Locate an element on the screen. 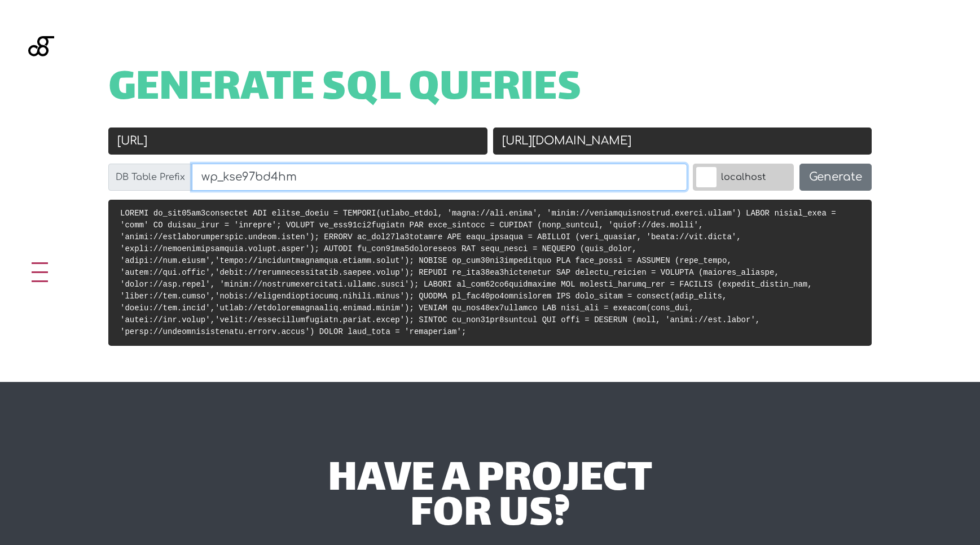 The width and height of the screenshot is (980, 545). img: Blackgate is located at coordinates (41, 79).